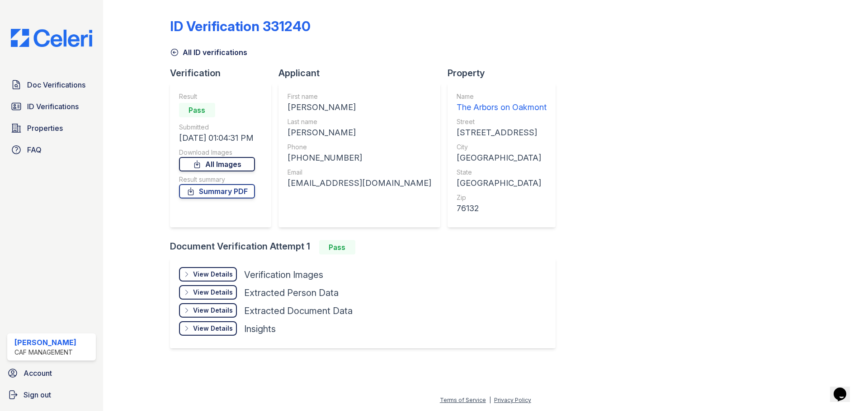 The height and width of the screenshot is (411, 868). Describe the element at coordinates (38, 373) in the screenshot. I see `span: Account` at that location.